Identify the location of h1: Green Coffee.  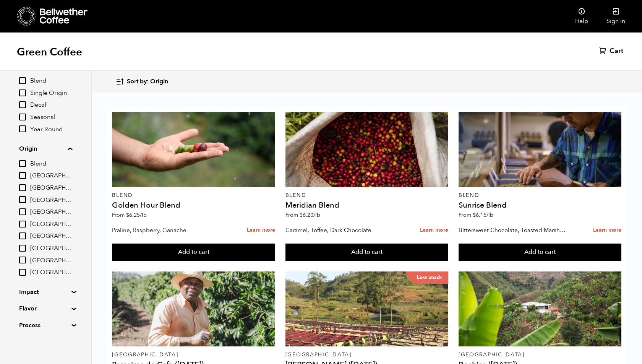
(49, 52).